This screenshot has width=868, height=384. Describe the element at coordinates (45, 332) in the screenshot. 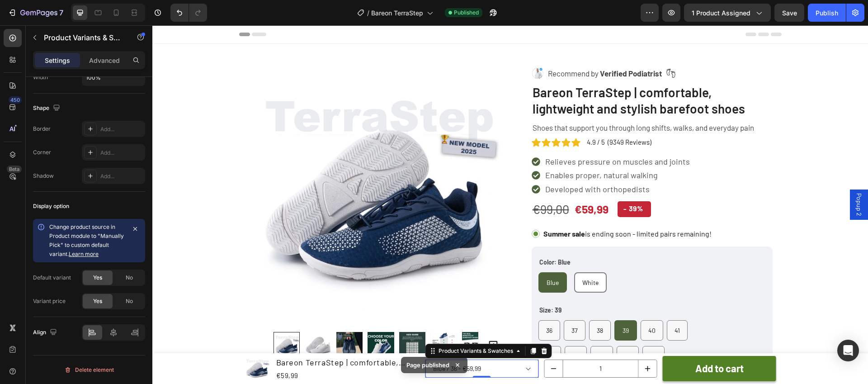

I see `div: Align` at that location.